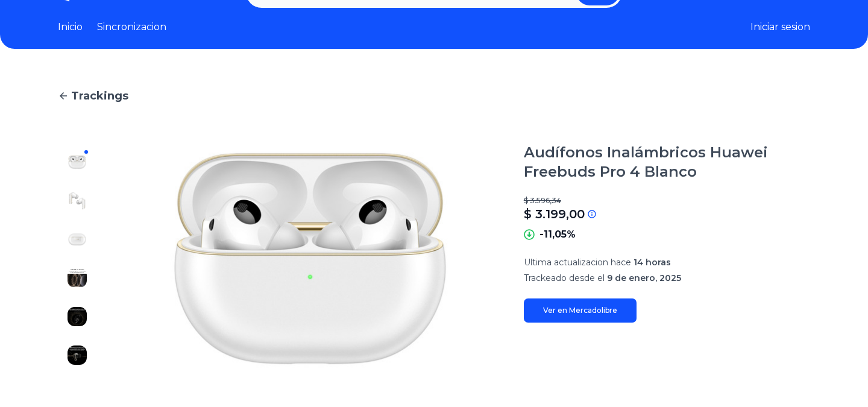  What do you see at coordinates (652, 262) in the screenshot?
I see `span: 14 horas` at bounding box center [652, 262].